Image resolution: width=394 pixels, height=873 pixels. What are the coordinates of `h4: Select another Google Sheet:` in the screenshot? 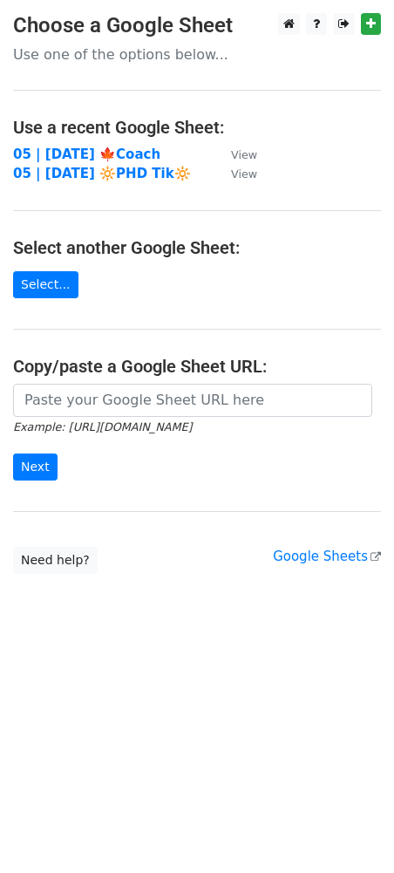 It's located at (197, 248).